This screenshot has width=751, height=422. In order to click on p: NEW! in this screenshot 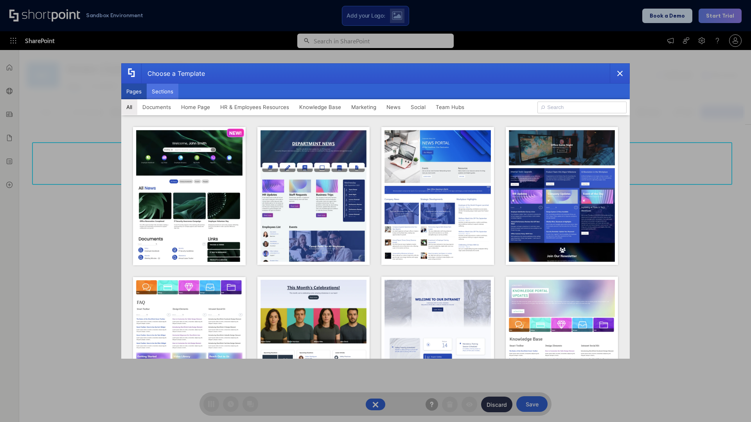, I will do `click(235, 133)`.